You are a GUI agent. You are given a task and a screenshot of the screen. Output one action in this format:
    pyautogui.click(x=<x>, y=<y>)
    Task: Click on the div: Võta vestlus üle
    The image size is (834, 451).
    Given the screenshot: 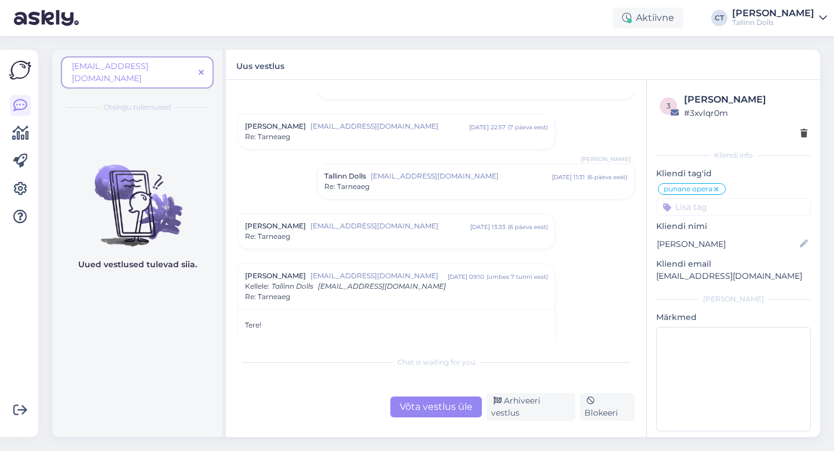 What is the action you would take?
    pyautogui.click(x=436, y=407)
    